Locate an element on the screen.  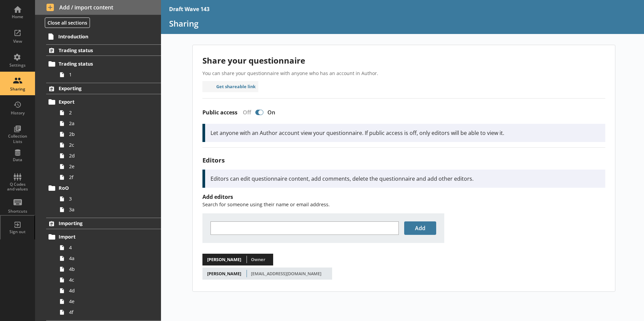
li: Trading statusTrading status1 is located at coordinates (98, 62).